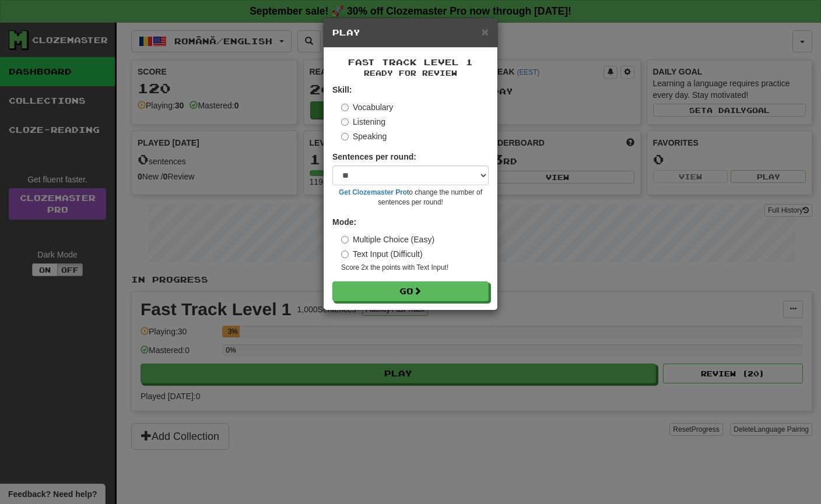 The width and height of the screenshot is (821, 504). What do you see at coordinates (345, 122) in the screenshot?
I see `input: Listening` at bounding box center [345, 122].